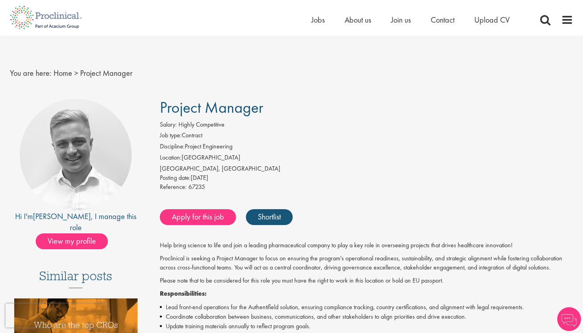  I want to click on a: Contact, so click(442, 20).